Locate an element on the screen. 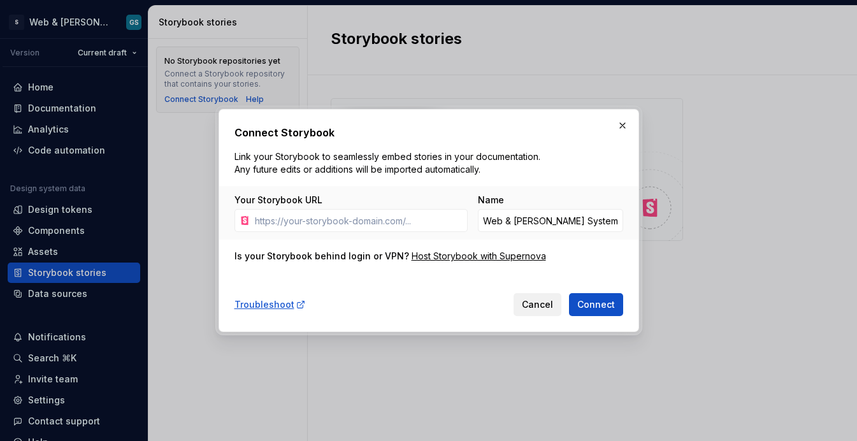 The height and width of the screenshot is (441, 857). label: Your Storybook URL is located at coordinates (279, 200).